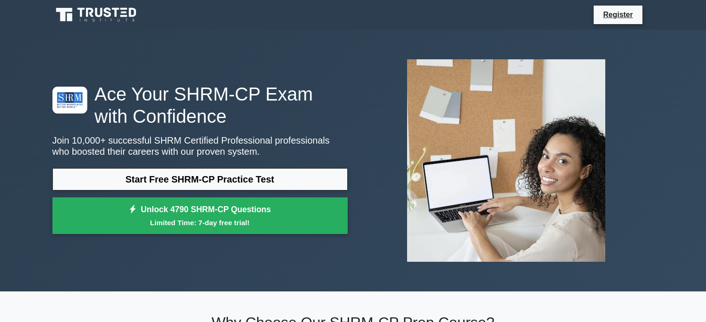 The width and height of the screenshot is (706, 322). Describe the element at coordinates (200, 146) in the screenshot. I see `p: Join 10,000+ successful SHRM Certified Professional professionals who boosted their careers with ...` at that location.